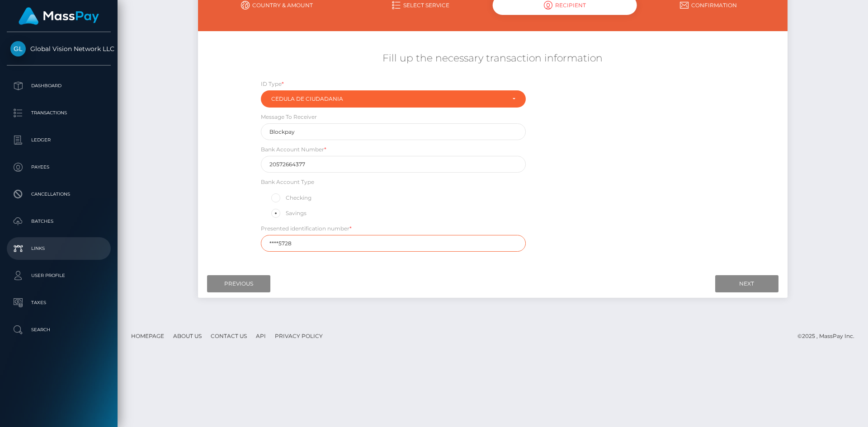 The image size is (868, 427). Describe the element at coordinates (291, 198) in the screenshot. I see `label: Checking` at that location.